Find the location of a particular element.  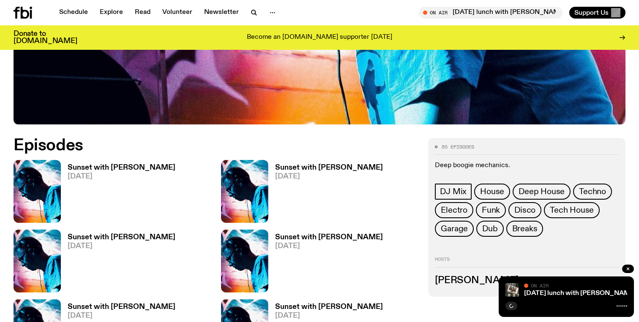

span: On Air is located at coordinates (540, 286).